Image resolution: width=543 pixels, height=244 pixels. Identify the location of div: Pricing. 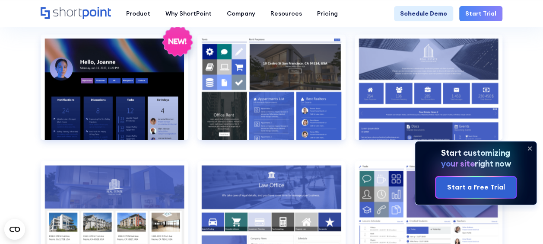
(327, 13).